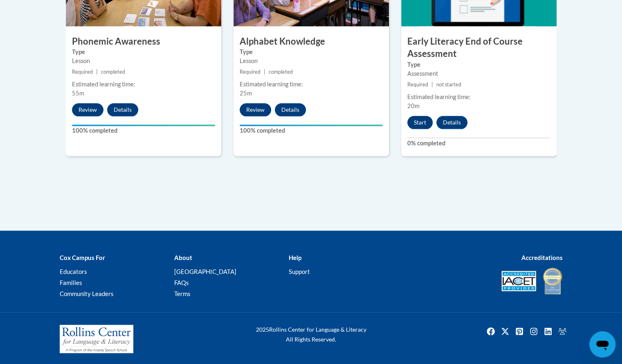 The height and width of the screenshot is (364, 622). I want to click on h3: Alphabet Knowledge, so click(311, 41).